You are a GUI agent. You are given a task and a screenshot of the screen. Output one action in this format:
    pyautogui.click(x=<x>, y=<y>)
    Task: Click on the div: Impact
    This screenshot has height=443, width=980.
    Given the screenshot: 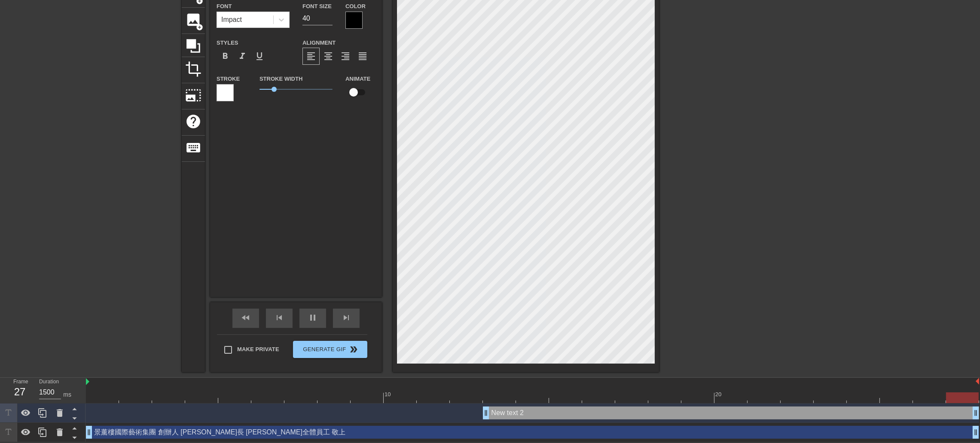 What is the action you would take?
    pyautogui.click(x=232, y=20)
    